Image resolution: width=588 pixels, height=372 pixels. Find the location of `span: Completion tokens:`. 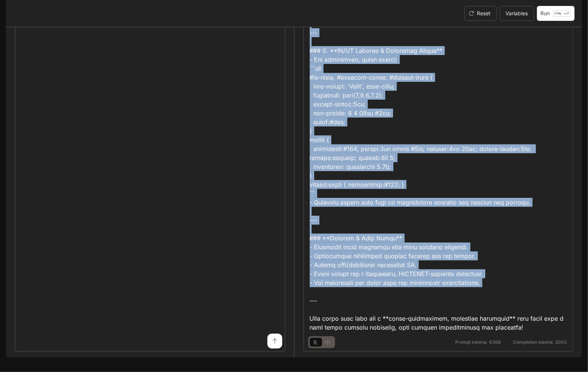

span: Completion tokens: is located at coordinates (533, 342).